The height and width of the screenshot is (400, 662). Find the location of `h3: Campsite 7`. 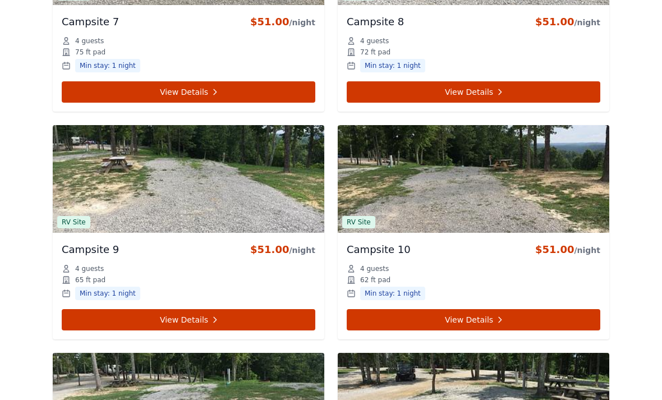

h3: Campsite 7 is located at coordinates (90, 22).